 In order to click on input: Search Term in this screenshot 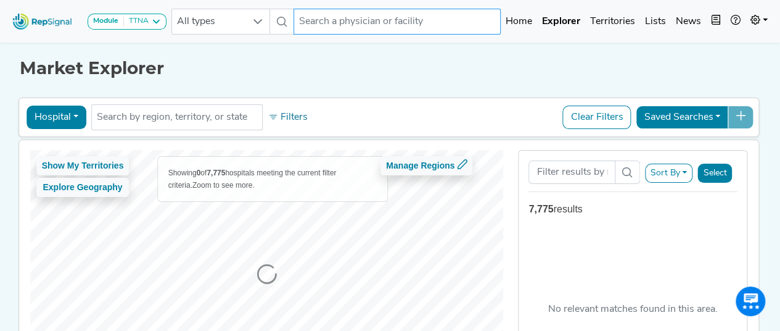, I will do `click(572, 172)`.